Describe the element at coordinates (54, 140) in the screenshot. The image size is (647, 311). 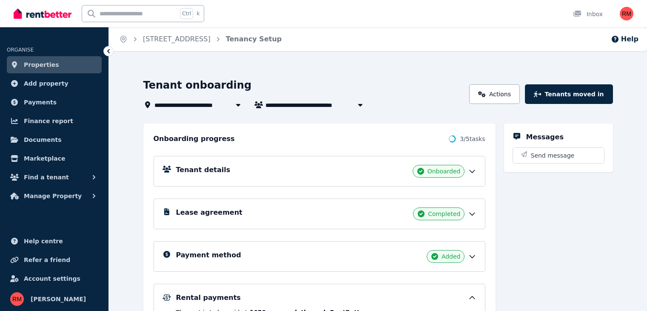
I see `a: Documents` at that location.